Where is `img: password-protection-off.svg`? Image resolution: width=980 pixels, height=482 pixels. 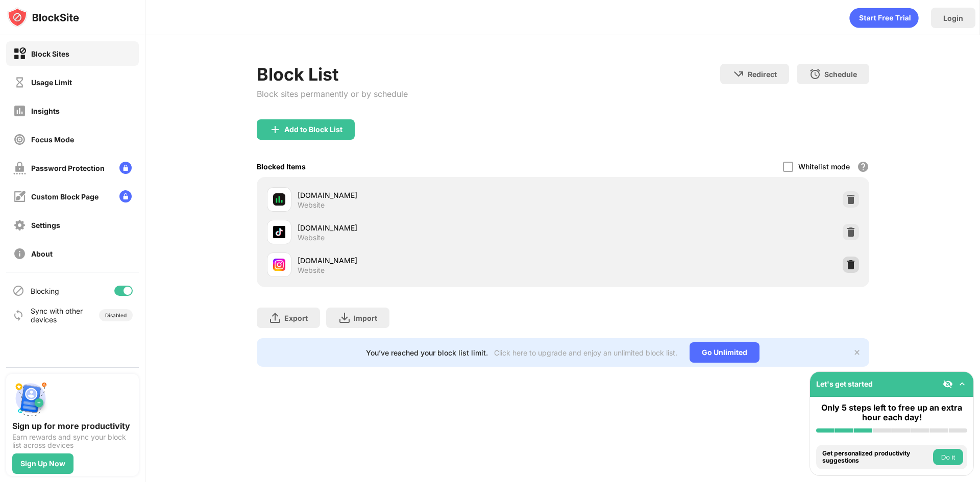 img: password-protection-off.svg is located at coordinates (19, 168).